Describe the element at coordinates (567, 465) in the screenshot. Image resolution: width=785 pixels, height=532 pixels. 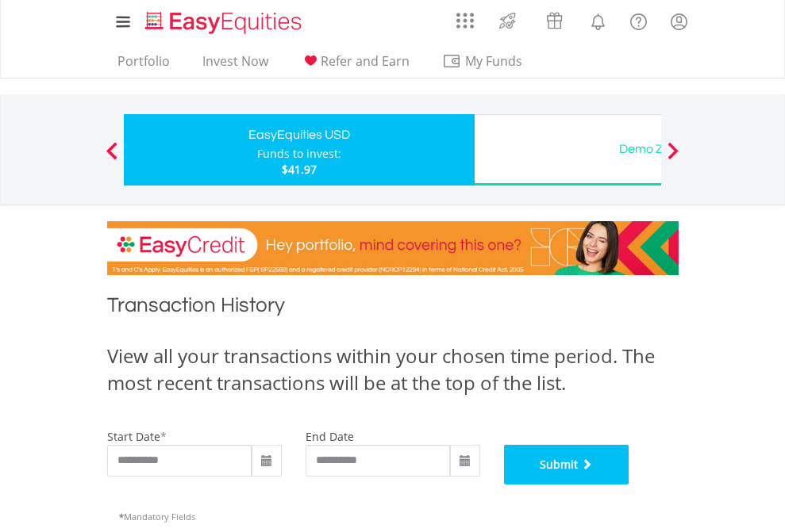
I see `button: Submit` at that location.